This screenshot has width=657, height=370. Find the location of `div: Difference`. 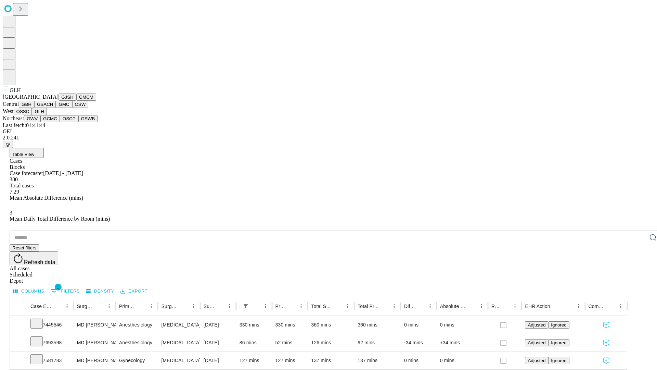

div: Difference is located at coordinates (410, 306).